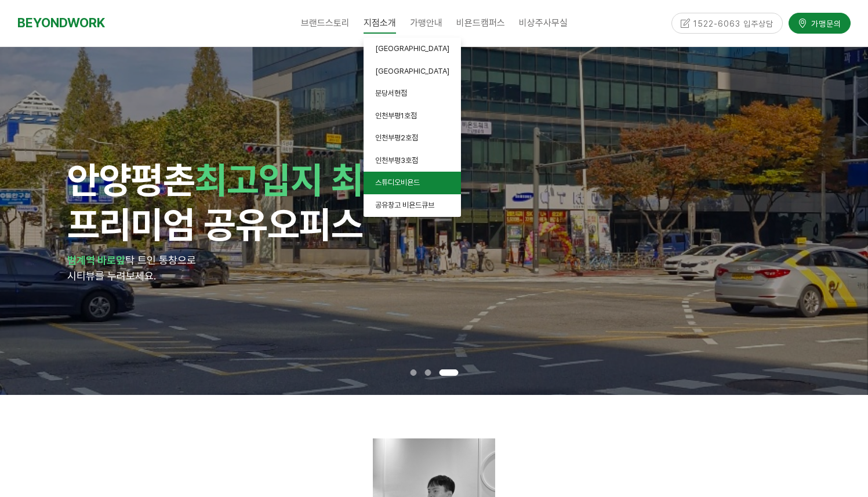 The image size is (868, 497). I want to click on span: 최고입지 최대규모, so click(326, 180).